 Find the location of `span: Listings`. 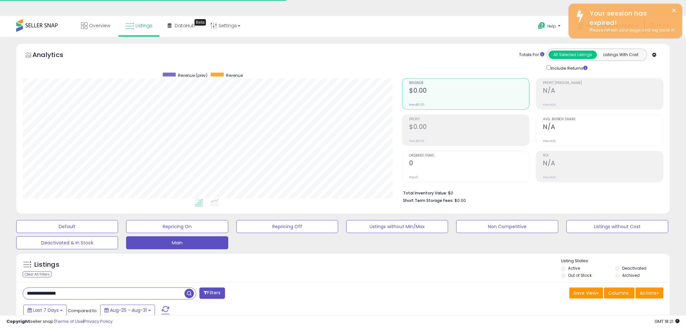

span: Listings is located at coordinates (144, 26).